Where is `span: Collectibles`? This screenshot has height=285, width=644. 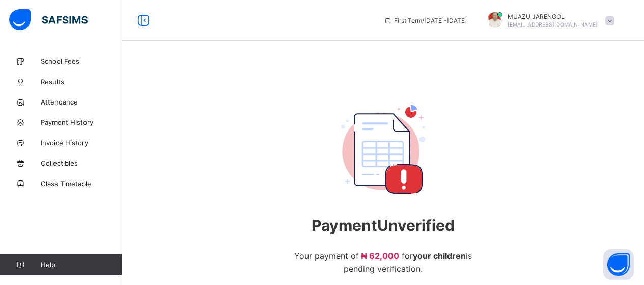 span: Collectibles is located at coordinates (82, 163).